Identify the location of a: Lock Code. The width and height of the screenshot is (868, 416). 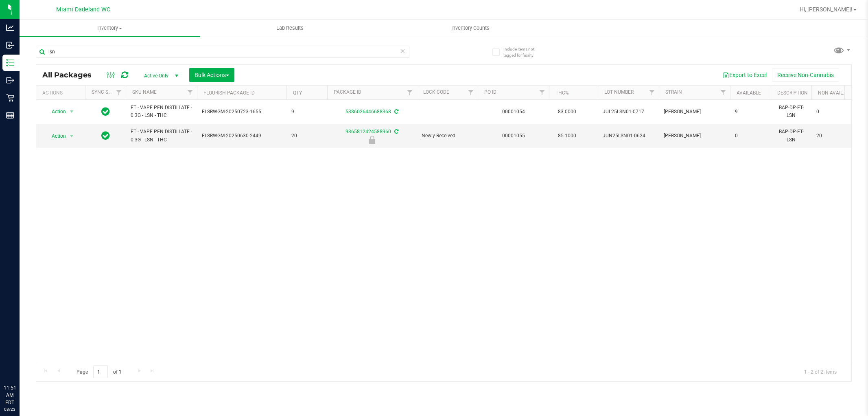
(436, 92).